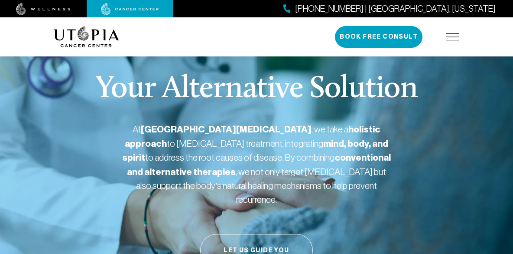 The height and width of the screenshot is (254, 513). I want to click on img: cancer center, so click(130, 9).